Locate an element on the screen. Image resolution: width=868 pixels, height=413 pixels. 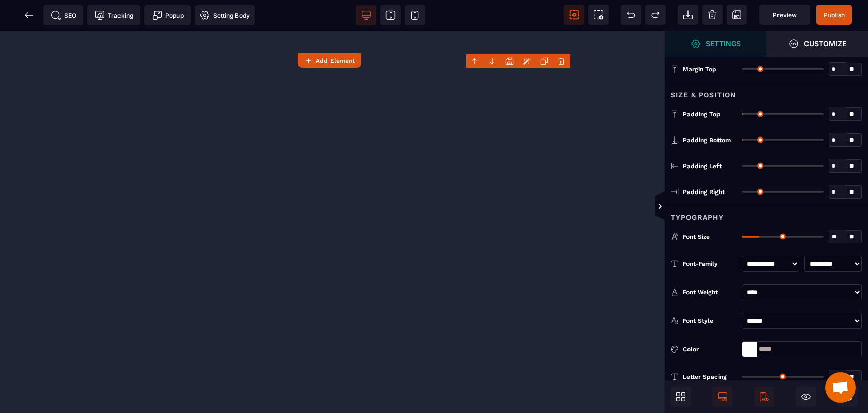
span: Popup is located at coordinates (168, 15).